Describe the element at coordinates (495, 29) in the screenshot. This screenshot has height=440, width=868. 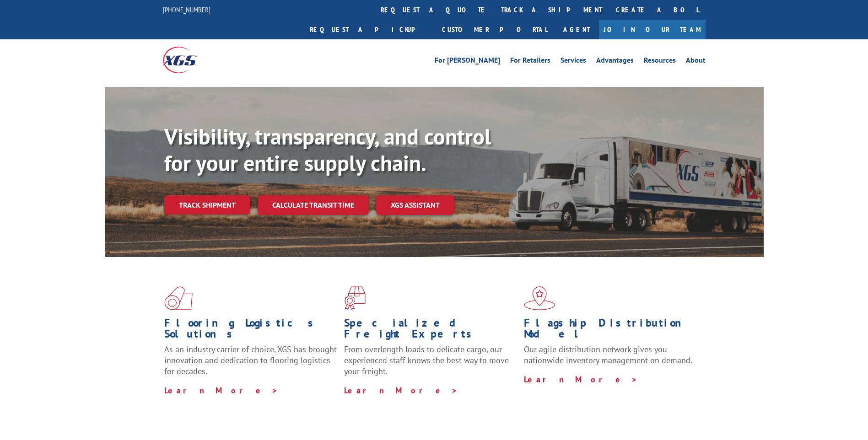
I see `a: Customer Portal` at that location.